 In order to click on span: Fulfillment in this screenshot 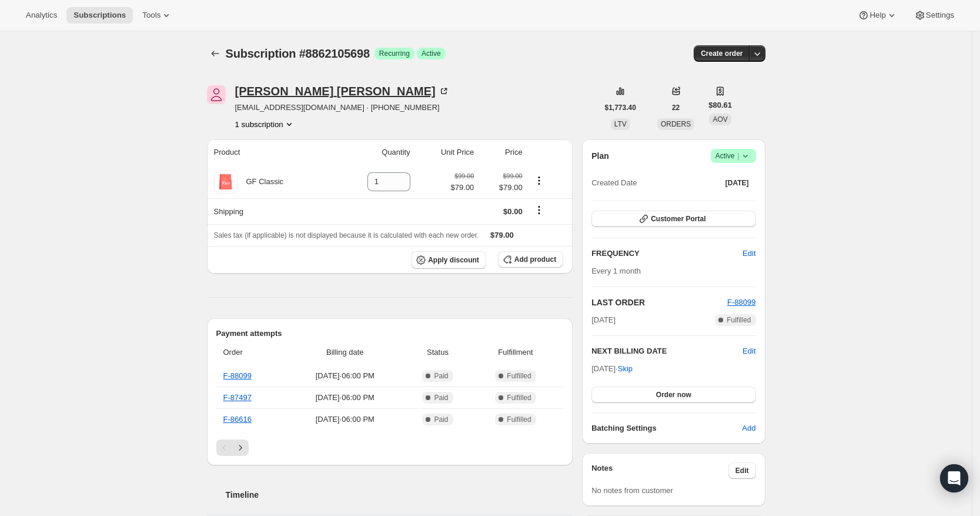, I will do `click(516, 352)`.